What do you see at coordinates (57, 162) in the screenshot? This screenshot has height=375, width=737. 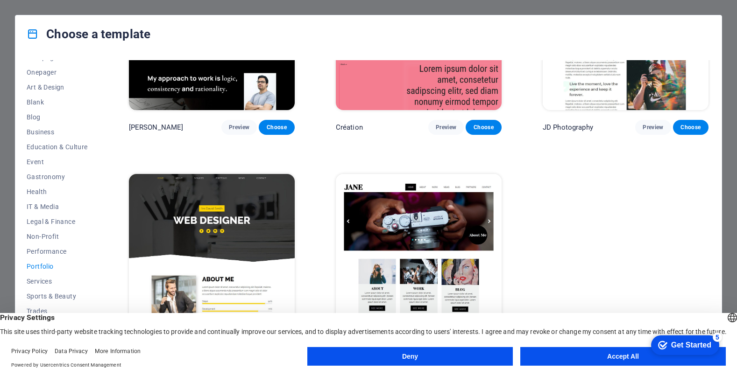 I see `span: Event` at bounding box center [57, 162].